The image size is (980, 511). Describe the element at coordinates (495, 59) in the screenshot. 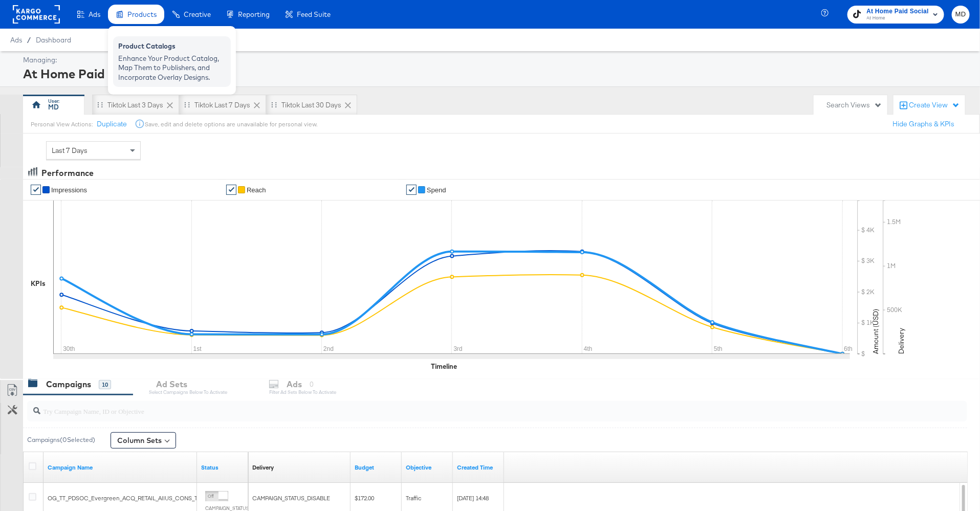

I see `div: Managing:` at that location.